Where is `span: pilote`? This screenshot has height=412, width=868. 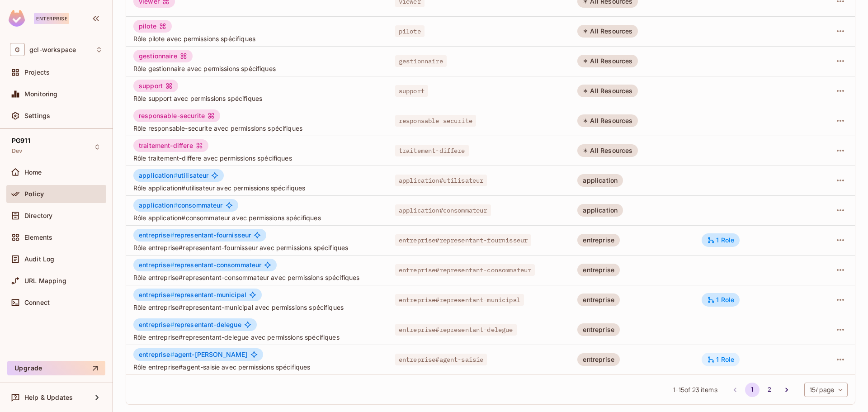 span: pilote is located at coordinates (410, 31).